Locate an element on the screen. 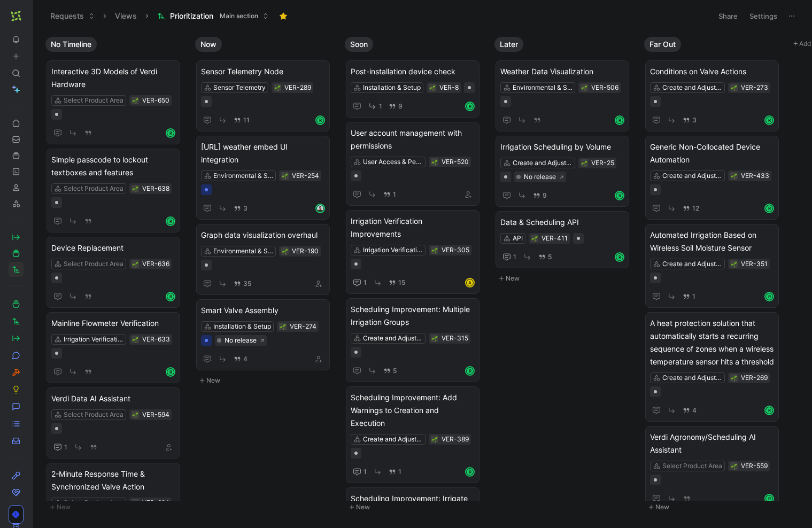 This screenshot has width=812, height=528. button: Now is located at coordinates (209, 44).